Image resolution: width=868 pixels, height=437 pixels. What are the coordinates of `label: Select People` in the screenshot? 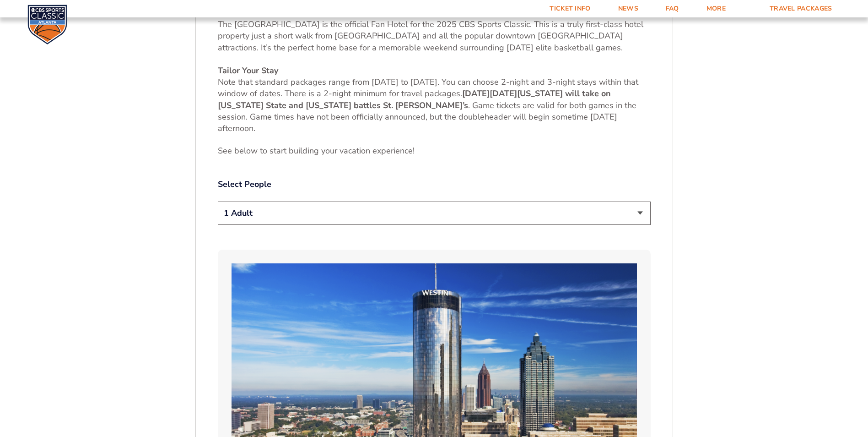 It's located at (434, 184).